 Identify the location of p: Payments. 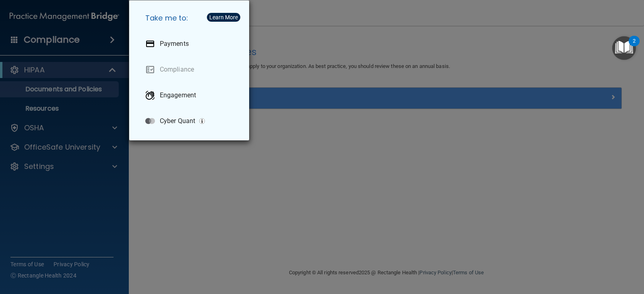
(174, 44).